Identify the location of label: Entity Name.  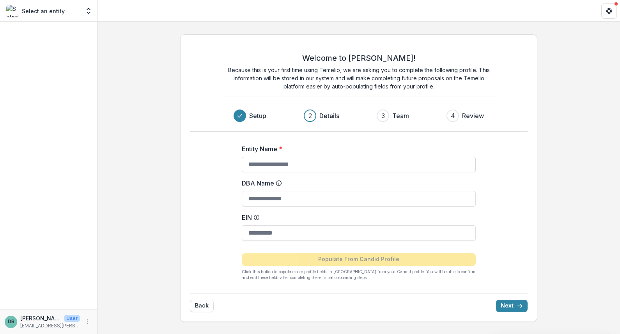
(356, 149).